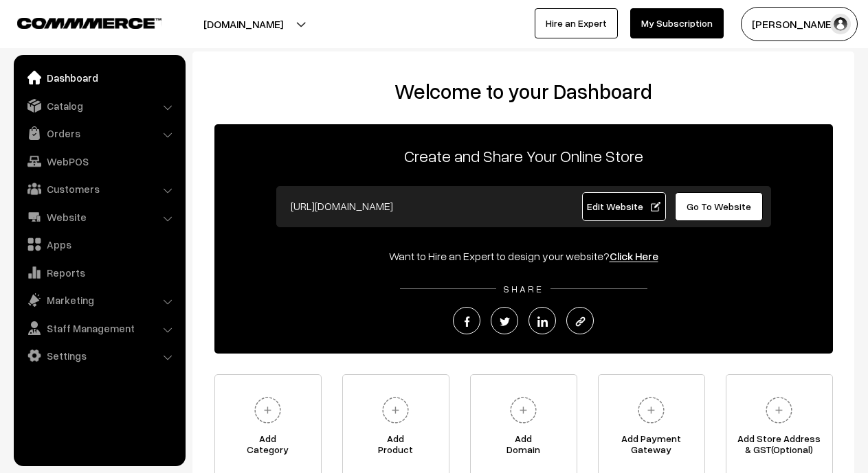  Describe the element at coordinates (99, 355) in the screenshot. I see `a: Settings` at that location.